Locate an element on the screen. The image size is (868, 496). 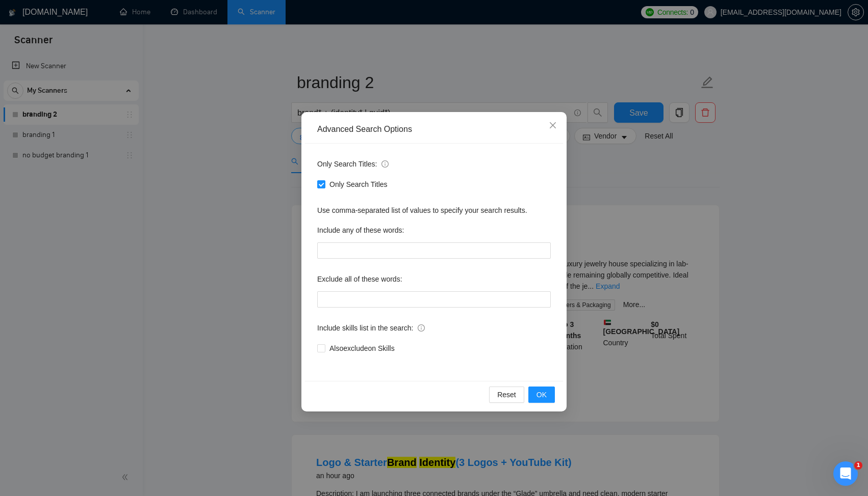
div: Use comma-separated list of values to specify your search results. is located at coordinates (434, 211).